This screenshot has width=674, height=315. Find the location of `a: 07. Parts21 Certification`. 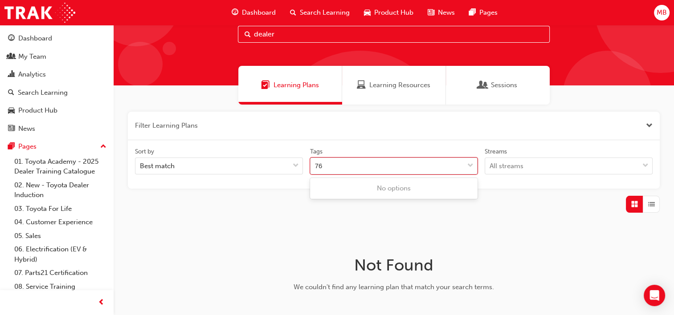

a: 07. Parts21 Certification is located at coordinates (60, 273).